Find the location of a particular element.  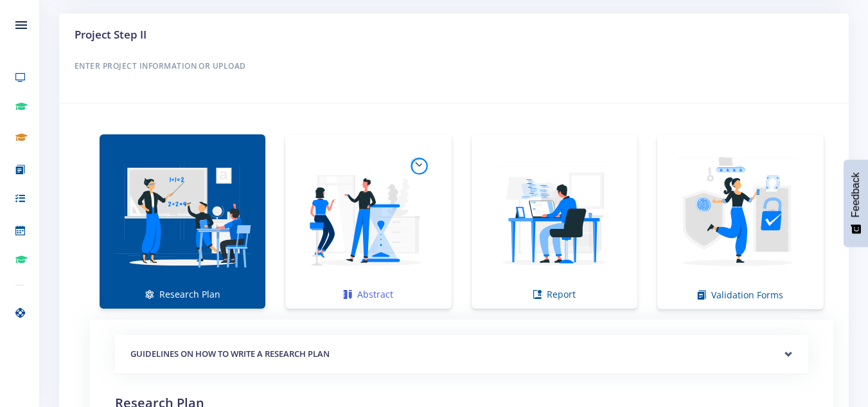

a: Report is located at coordinates (554, 221).